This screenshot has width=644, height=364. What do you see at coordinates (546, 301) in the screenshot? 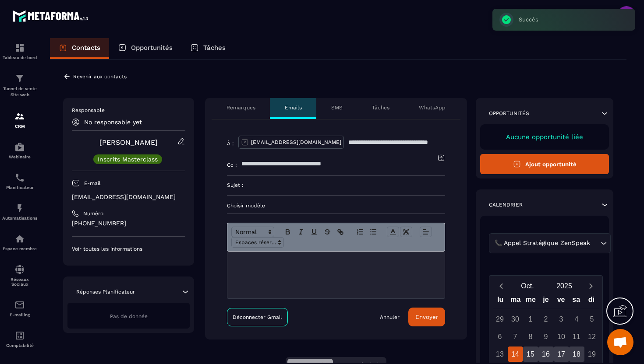
I see `div: je` at bounding box center [546, 301].